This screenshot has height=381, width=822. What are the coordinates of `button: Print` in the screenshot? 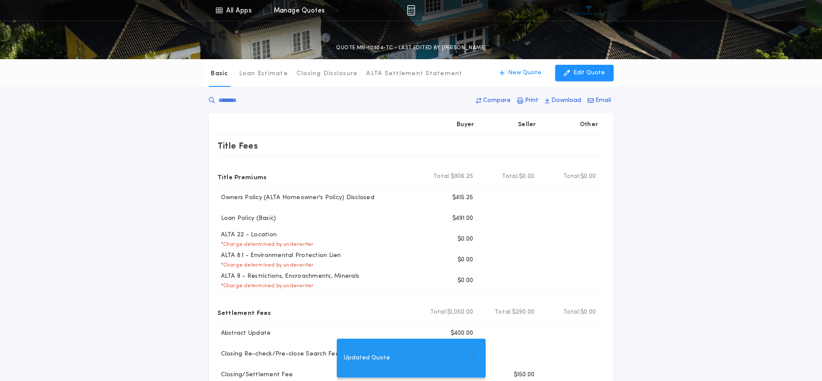 It's located at (527, 101).